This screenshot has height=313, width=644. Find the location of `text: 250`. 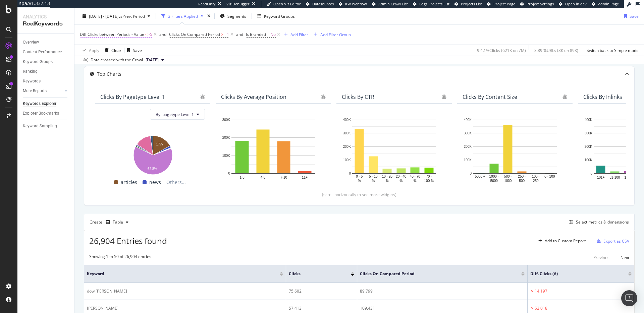

text: 250 is located at coordinates (536, 181).